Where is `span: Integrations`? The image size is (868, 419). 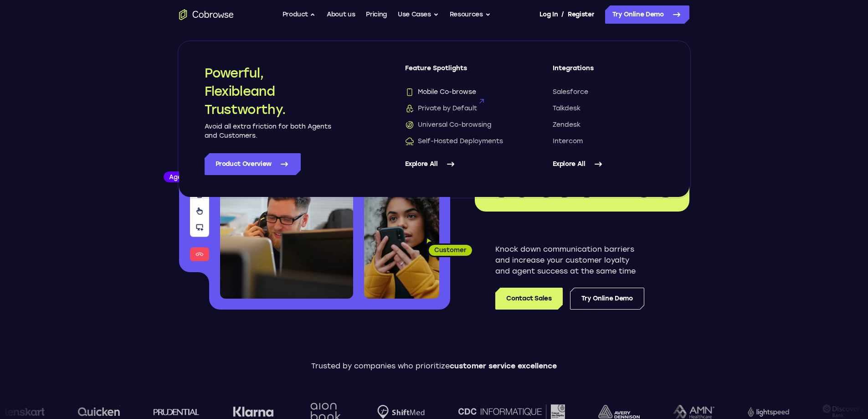 span: Integrations is located at coordinates (609, 72).